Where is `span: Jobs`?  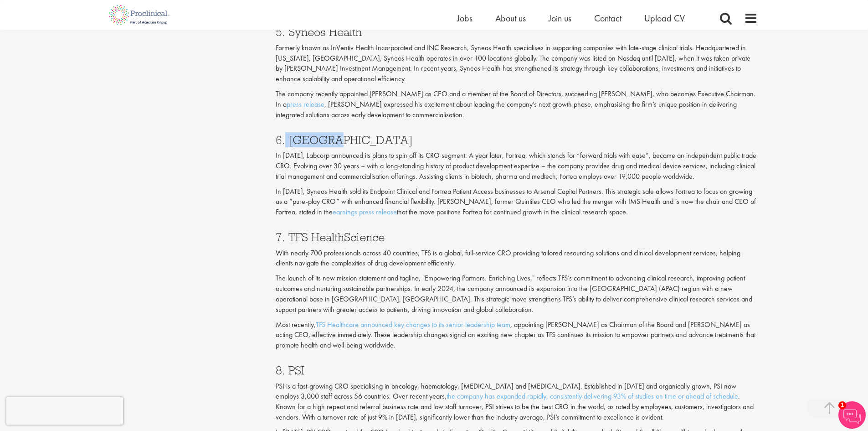 span: Jobs is located at coordinates (465, 18).